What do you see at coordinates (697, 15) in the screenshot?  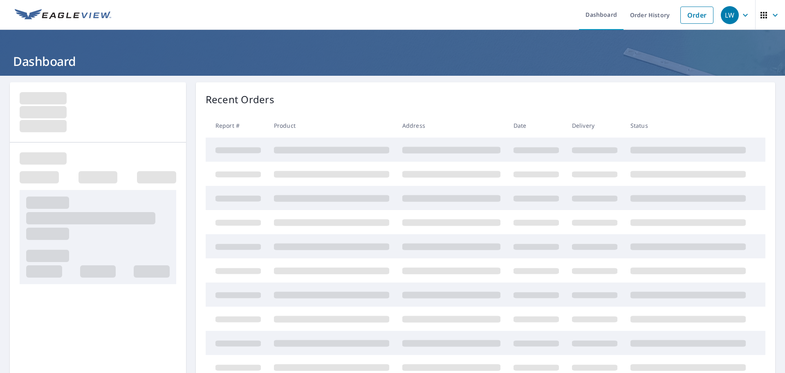 I see `a: Order` at bounding box center [697, 15].